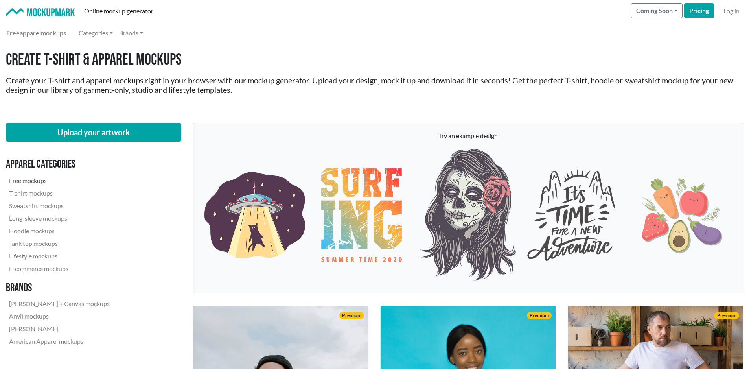 This screenshot has width=749, height=369. Describe the element at coordinates (41, 12) in the screenshot. I see `img: Mockup Mark` at that location.